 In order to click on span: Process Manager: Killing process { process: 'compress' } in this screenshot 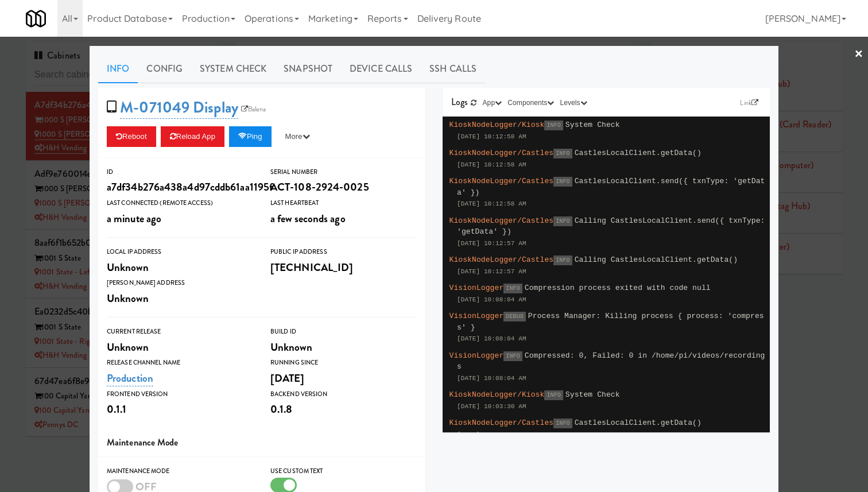, I will do `click(610, 321)`.